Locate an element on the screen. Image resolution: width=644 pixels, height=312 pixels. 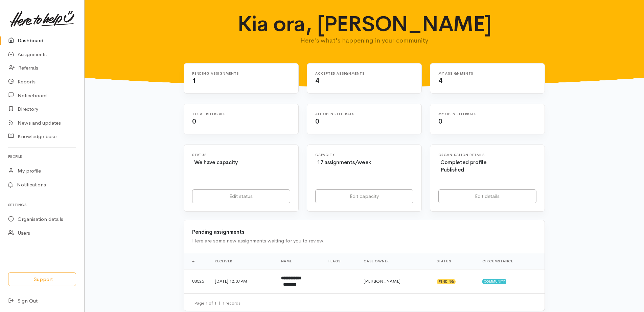
th: Name is located at coordinates (299, 262).